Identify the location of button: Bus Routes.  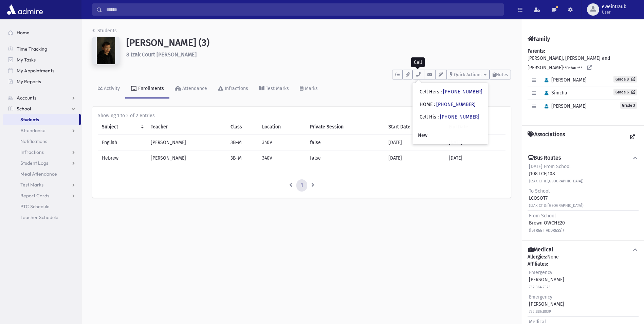
(583, 157).